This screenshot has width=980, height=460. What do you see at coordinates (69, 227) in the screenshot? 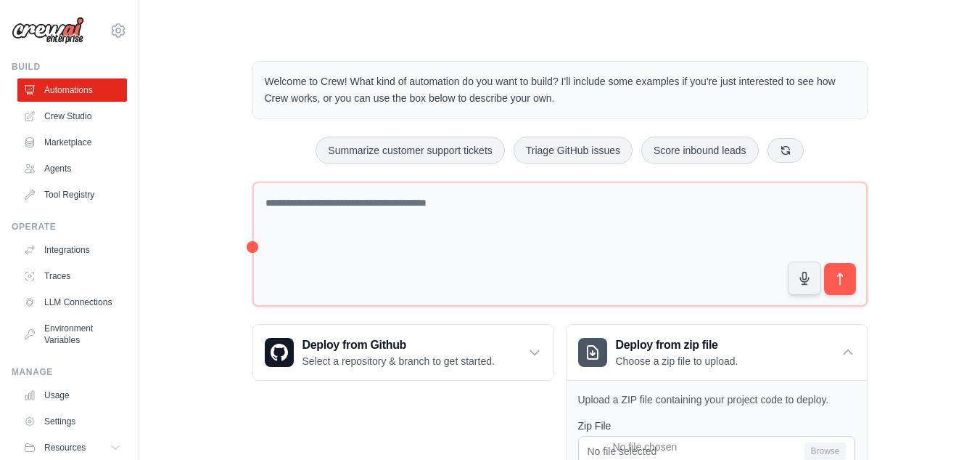
I see `div: Operate` at bounding box center [69, 227].